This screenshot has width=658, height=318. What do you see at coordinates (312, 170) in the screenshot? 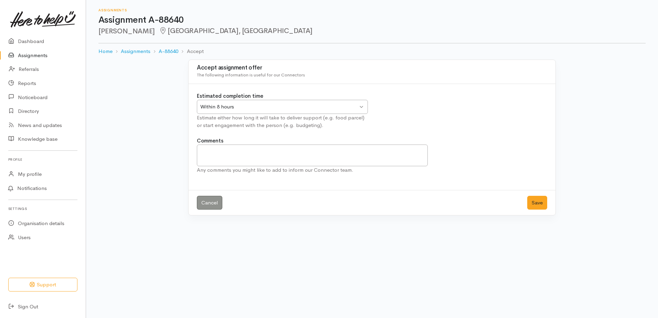
I see `div: Any comments you might like to add to inform our Connector team.` at bounding box center [312, 170].